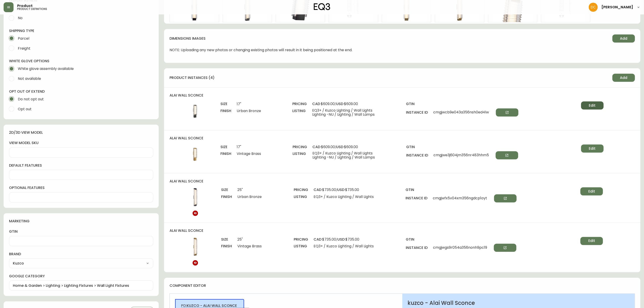  I want to click on label: google category, so click(81, 276).